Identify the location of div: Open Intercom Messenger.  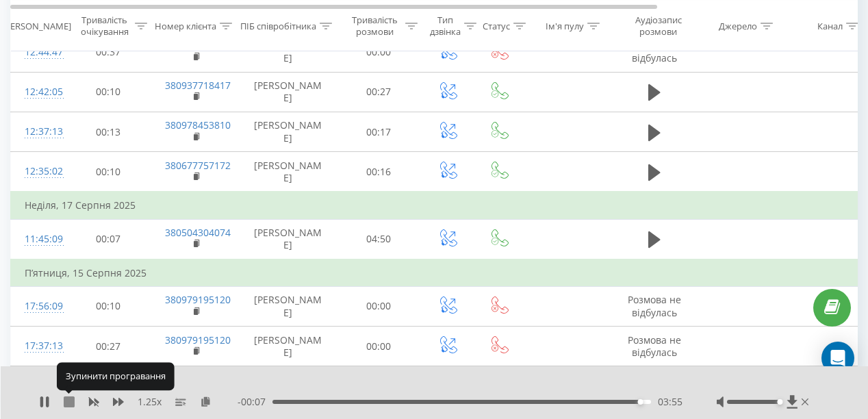
(838, 358).